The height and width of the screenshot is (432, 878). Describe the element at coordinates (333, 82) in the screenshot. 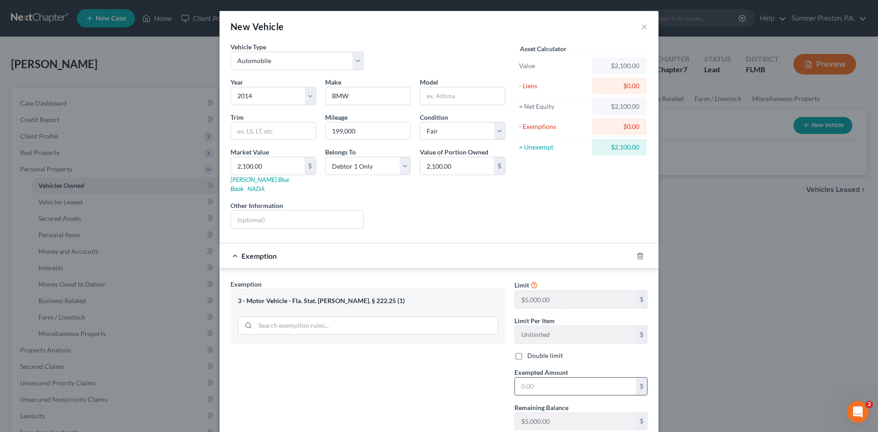

I see `span: Make` at that location.